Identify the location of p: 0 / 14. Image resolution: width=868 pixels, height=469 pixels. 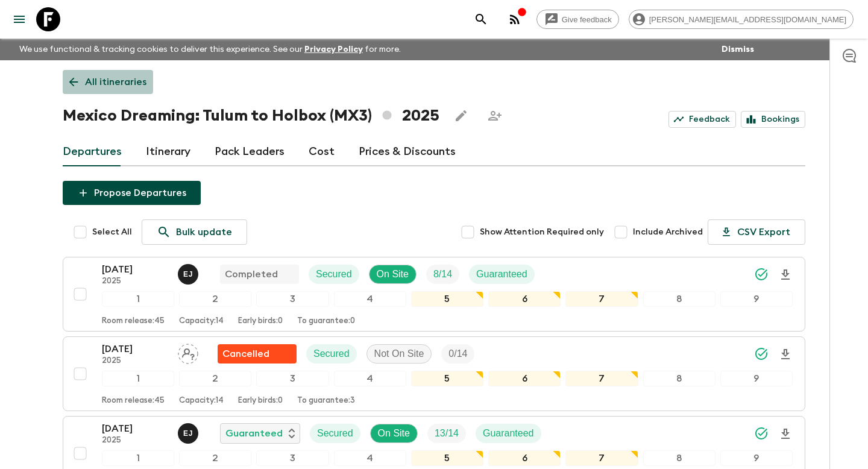
(458, 354).